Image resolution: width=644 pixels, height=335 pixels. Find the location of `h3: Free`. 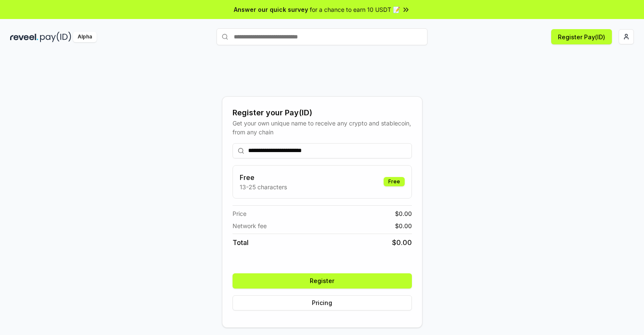

h3: Free is located at coordinates (263, 177).